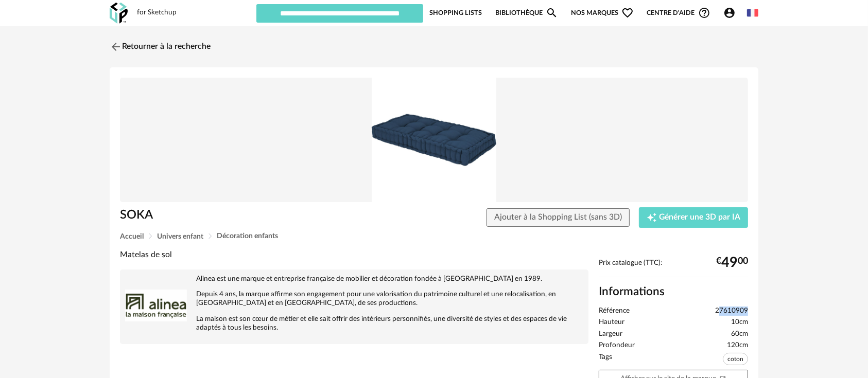  What do you see at coordinates (752, 13) in the screenshot?
I see `img: fr` at bounding box center [752, 13].